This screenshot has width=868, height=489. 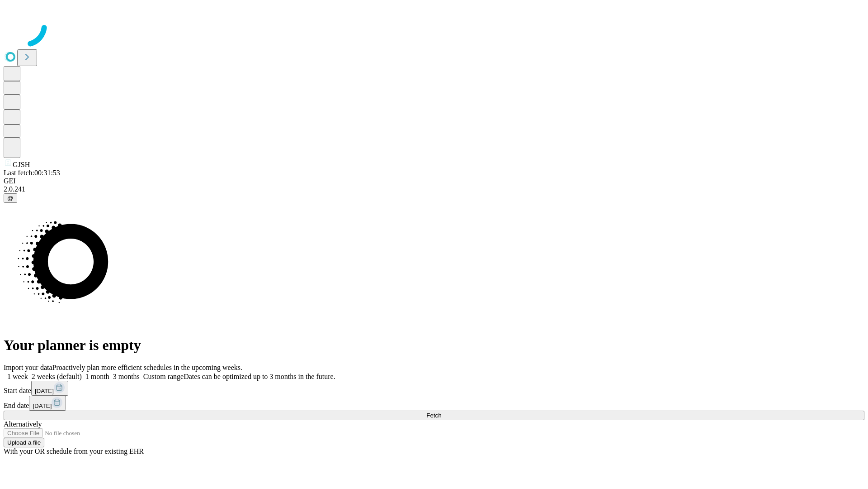 What do you see at coordinates (21, 164) in the screenshot?
I see `span: GJSH` at bounding box center [21, 164].